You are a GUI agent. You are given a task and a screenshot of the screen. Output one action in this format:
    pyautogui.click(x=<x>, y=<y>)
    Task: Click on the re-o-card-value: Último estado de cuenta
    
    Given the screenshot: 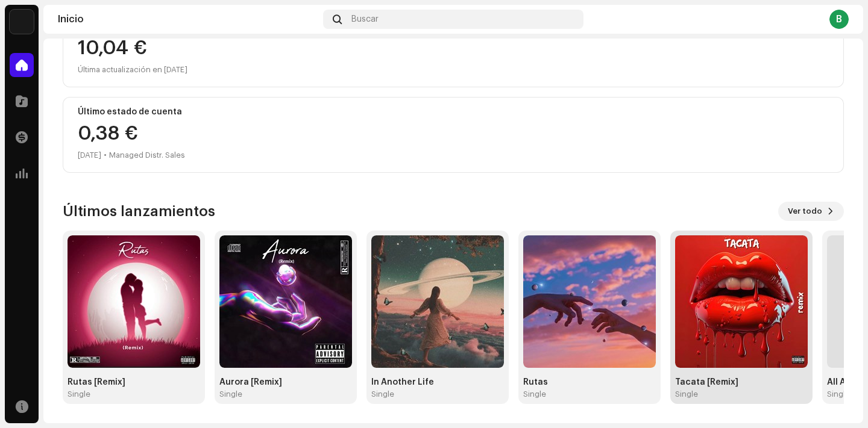 What is the action you would take?
    pyautogui.click(x=453, y=135)
    